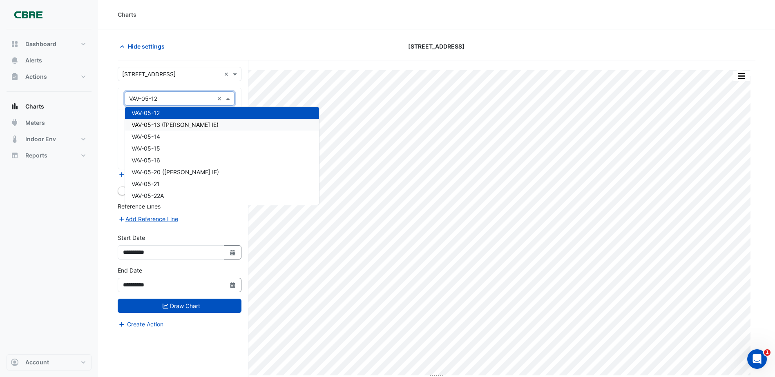 The image size is (775, 377). Describe the element at coordinates (40, 139) in the screenshot. I see `span: Indoor Env` at that location.